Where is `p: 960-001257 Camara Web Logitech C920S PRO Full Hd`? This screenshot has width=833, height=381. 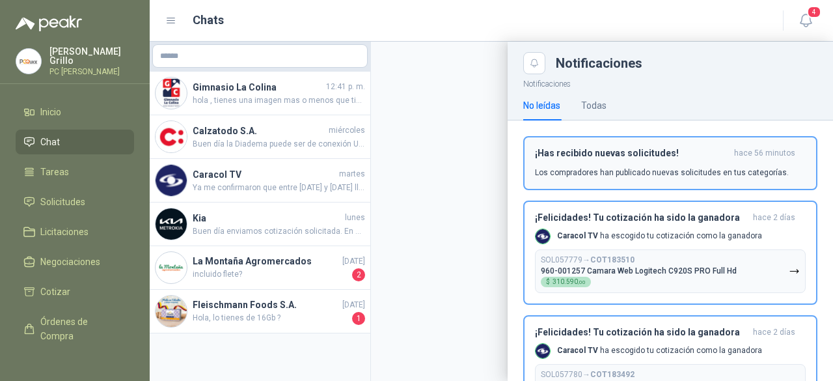 p: 960-001257 Camara Web Logitech C920S PRO Full Hd is located at coordinates (638, 271).